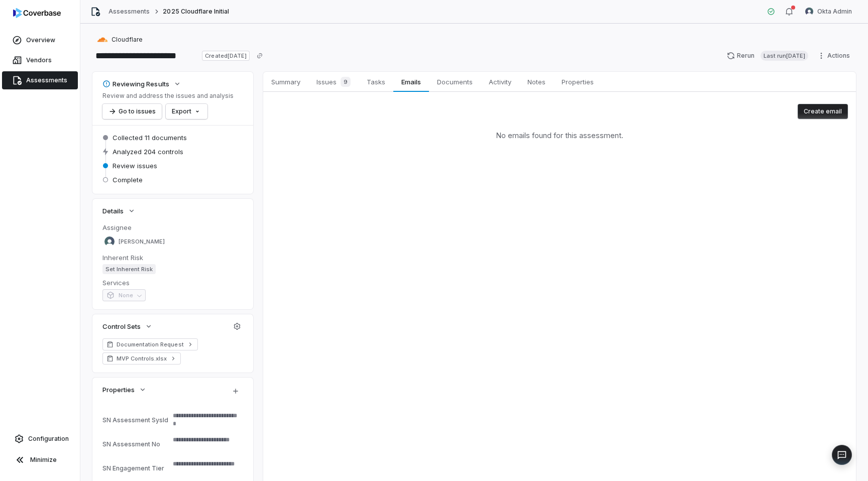  What do you see at coordinates (186, 112) in the screenshot?
I see `button: Export` at bounding box center [186, 112].